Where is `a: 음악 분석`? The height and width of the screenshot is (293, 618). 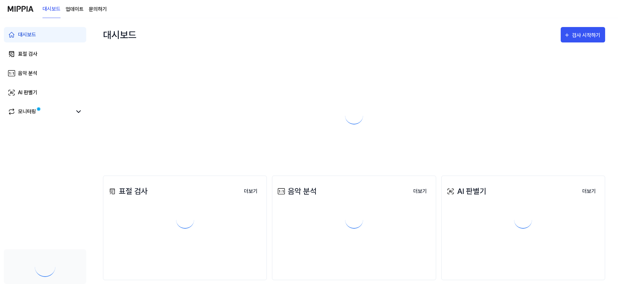 a: 음악 분석 is located at coordinates (45, 73).